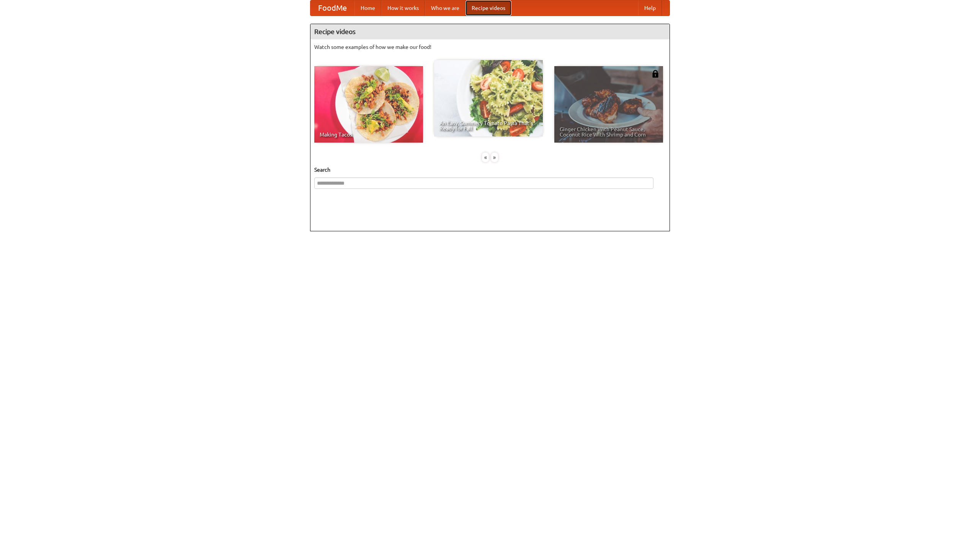 Image resolution: width=980 pixels, height=541 pixels. Describe the element at coordinates (490, 32) in the screenshot. I see `h4: Recipe videos` at that location.